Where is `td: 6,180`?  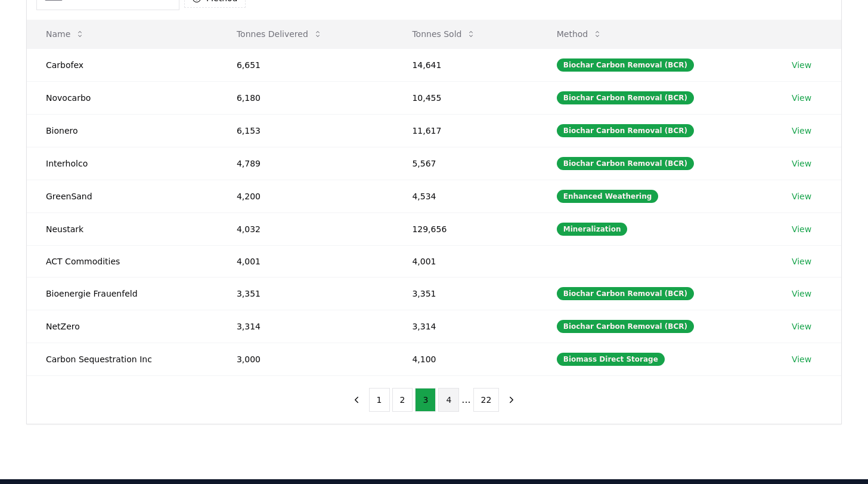 td: 6,180 is located at coordinates (305, 97).